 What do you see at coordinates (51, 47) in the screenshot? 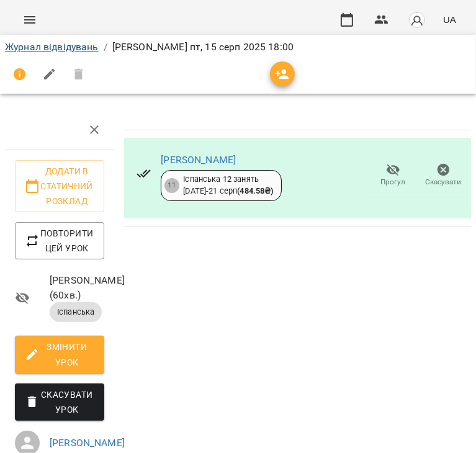
I see `a: Журнал відвідувань` at bounding box center [51, 47].